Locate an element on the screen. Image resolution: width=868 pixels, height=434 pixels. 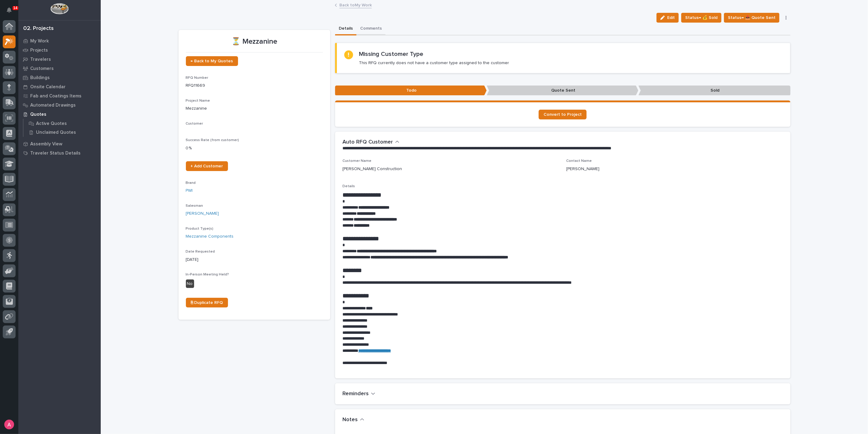
span: Details is located at coordinates (348, 187).